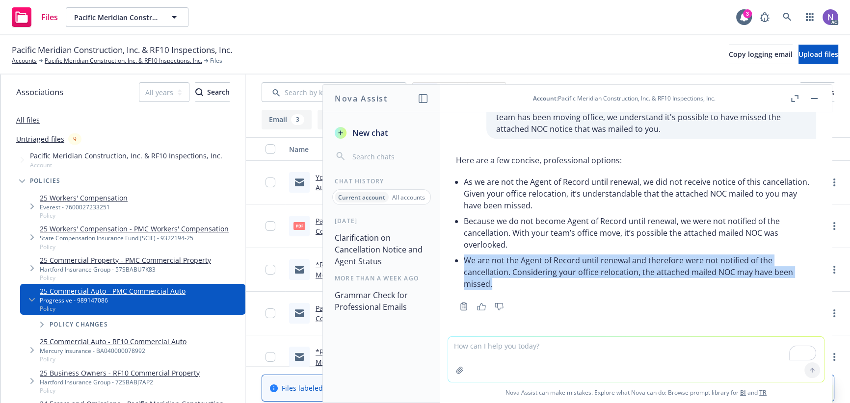  I want to click on a: Your Commercial Auto document.eml, so click(348, 182).